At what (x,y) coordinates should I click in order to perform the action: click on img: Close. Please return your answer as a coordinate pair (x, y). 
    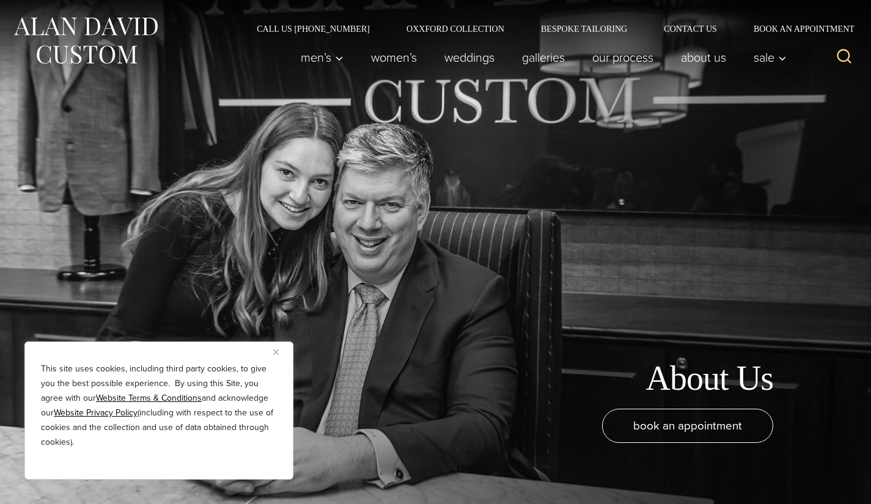
    Looking at the image, I should click on (276, 352).